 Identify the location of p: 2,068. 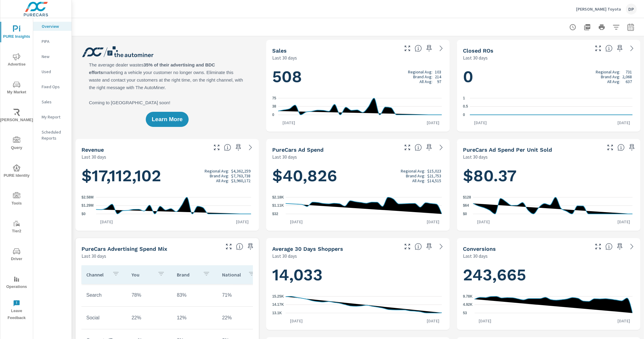
(627, 77).